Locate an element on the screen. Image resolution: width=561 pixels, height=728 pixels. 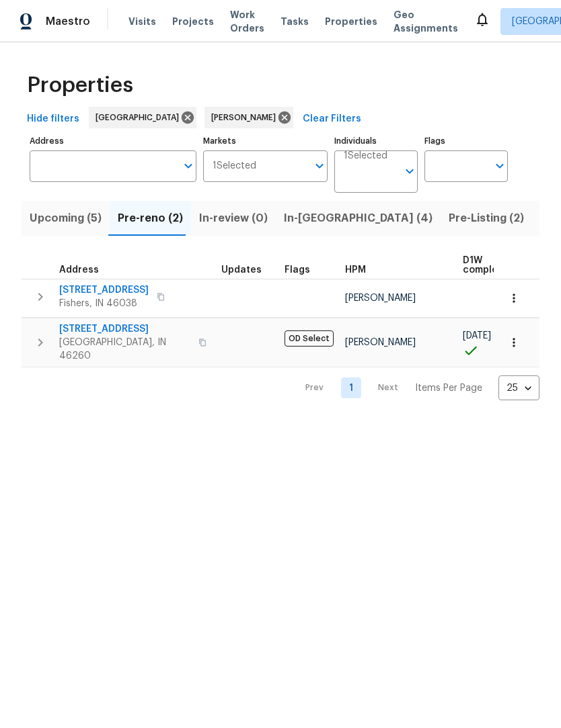
span: Maestro is located at coordinates (68, 22).